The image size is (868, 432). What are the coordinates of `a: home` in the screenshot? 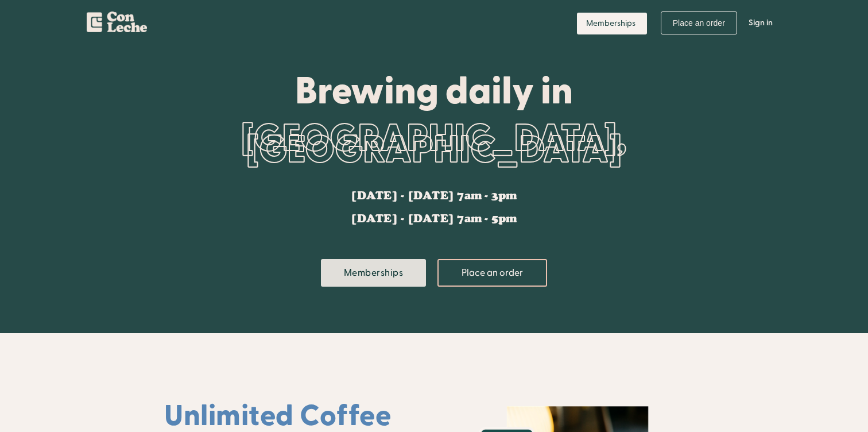 It's located at (116, 21).